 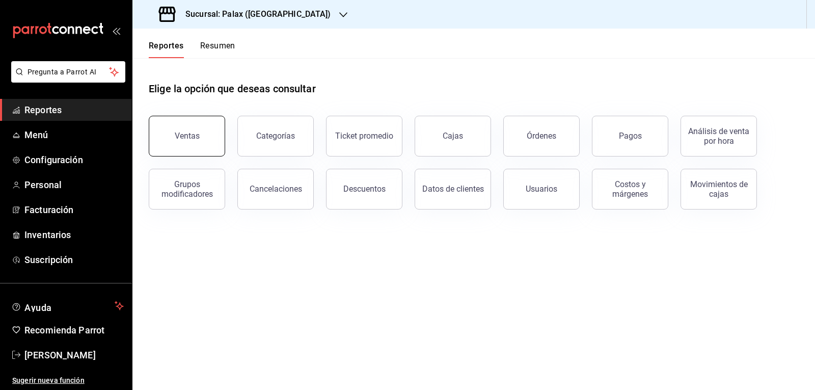 What do you see at coordinates (630, 189) in the screenshot?
I see `div: Costos y márgenes` at bounding box center [630, 189].